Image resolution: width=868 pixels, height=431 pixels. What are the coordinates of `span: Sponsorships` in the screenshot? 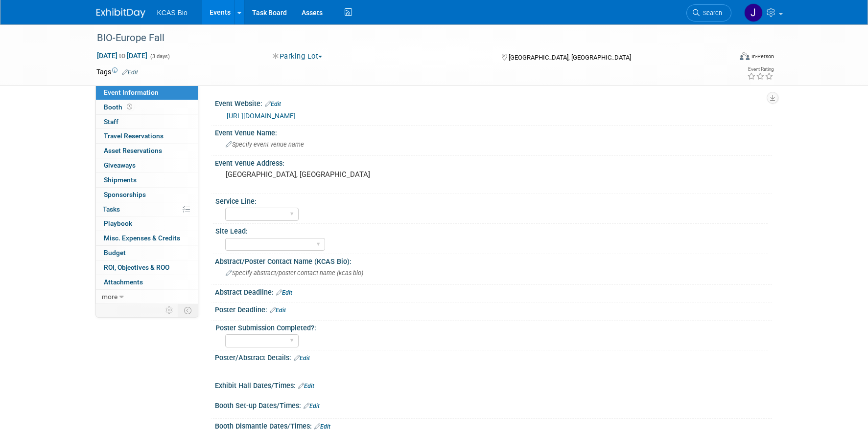 It's located at (125, 195).